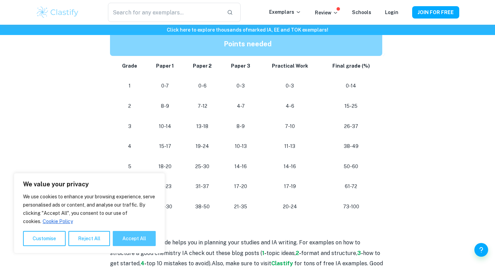 The image size is (495, 267). What do you see at coordinates (202, 146) in the screenshot?
I see `p: 19-24` at bounding box center [202, 146].